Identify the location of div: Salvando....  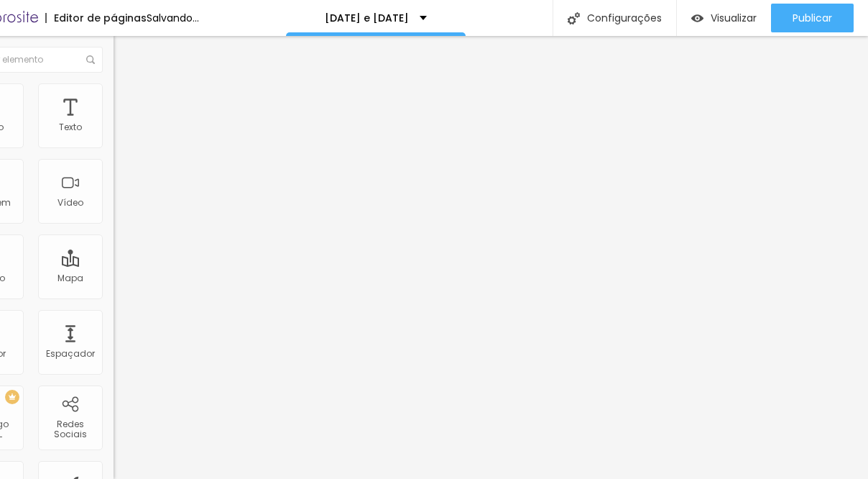
(173, 18).